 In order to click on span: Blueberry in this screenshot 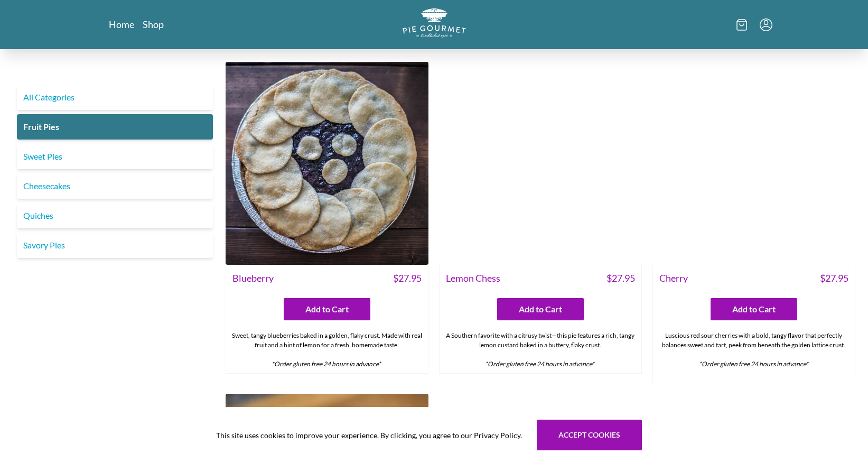, I will do `click(253, 278)`.